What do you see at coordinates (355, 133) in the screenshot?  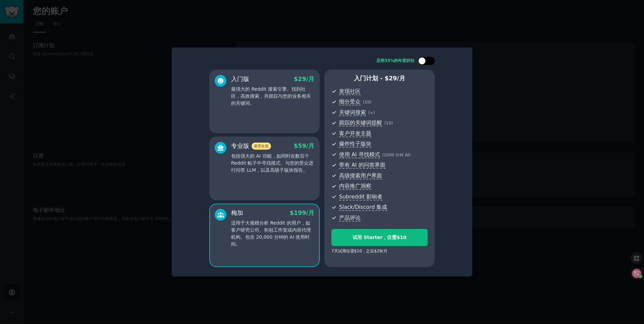 I see `font: 客户开发主题` at bounding box center [355, 133].